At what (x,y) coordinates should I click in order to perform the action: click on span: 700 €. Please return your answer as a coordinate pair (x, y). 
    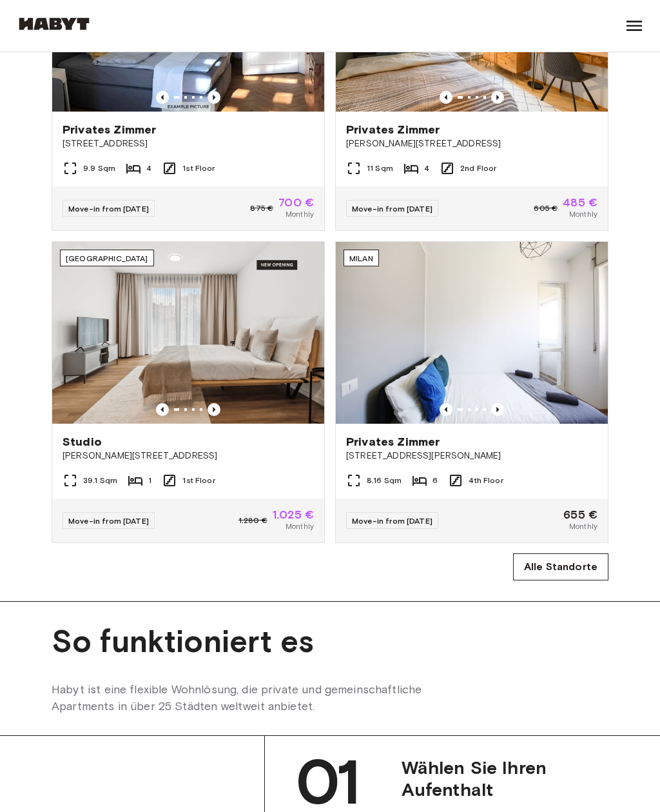
    Looking at the image, I should click on (296, 203).